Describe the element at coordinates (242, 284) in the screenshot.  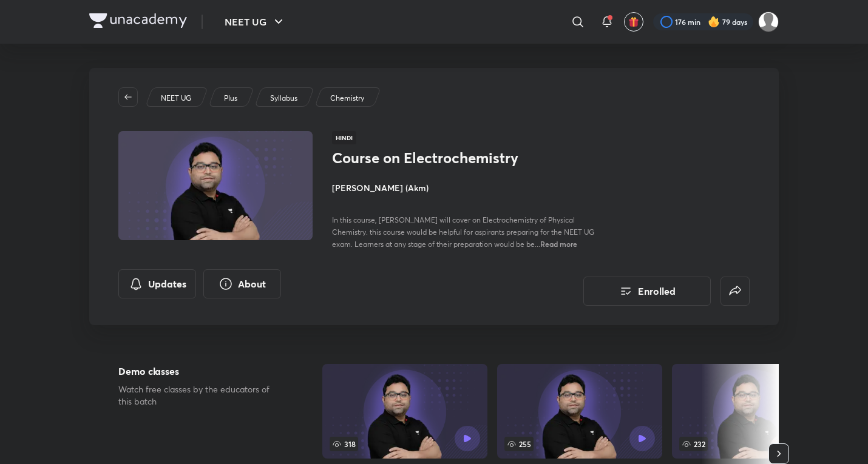
I see `button: About` at that location.